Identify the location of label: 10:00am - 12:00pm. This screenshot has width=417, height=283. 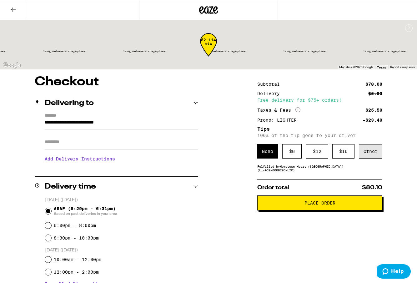
(78, 259).